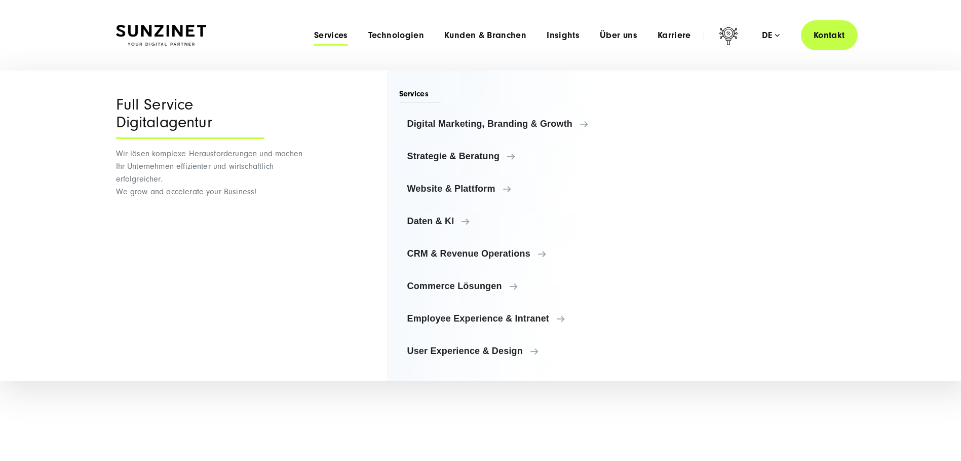 The height and width of the screenshot is (461, 961). Describe the element at coordinates (771, 35) in the screenshot. I see `div: de` at that location.